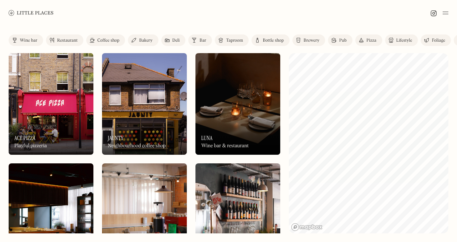 This screenshot has width=457, height=242. Describe the element at coordinates (146, 41) in the screenshot. I see `div: Bakery` at that location.